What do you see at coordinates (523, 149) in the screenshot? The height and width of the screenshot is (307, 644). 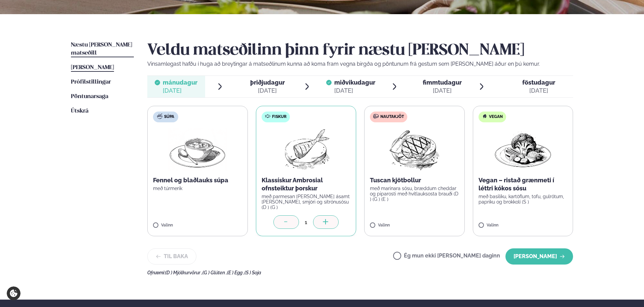 I see `img: Vegan.png` at bounding box center [523, 149].